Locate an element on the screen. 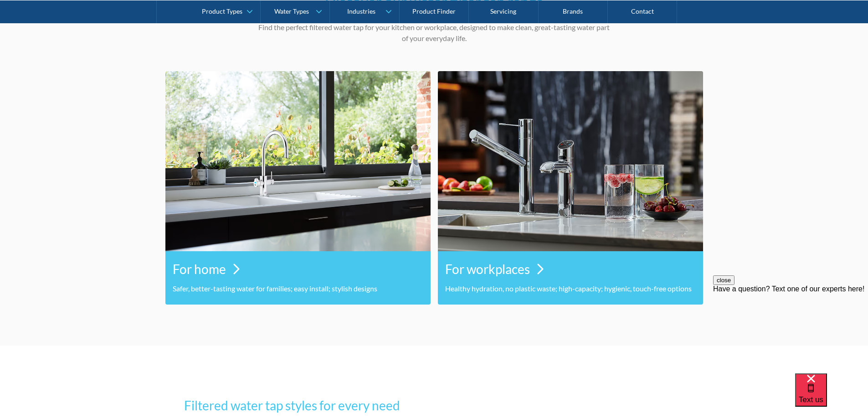 The width and height of the screenshot is (868, 419). div: Industries is located at coordinates (361, 11).